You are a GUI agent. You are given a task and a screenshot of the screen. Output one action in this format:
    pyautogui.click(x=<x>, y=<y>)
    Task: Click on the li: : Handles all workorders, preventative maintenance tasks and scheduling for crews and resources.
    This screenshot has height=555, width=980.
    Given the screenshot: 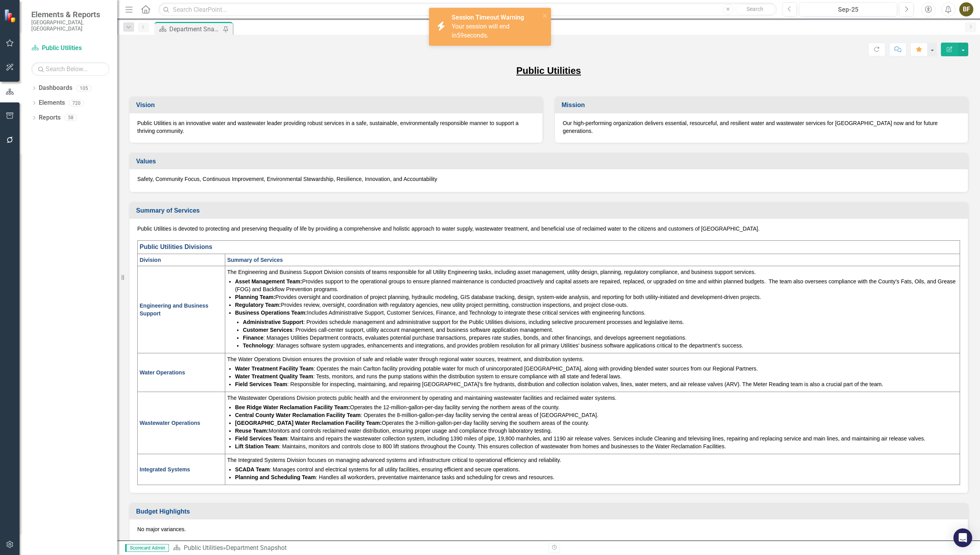 What is the action you would take?
    pyautogui.click(x=596, y=477)
    